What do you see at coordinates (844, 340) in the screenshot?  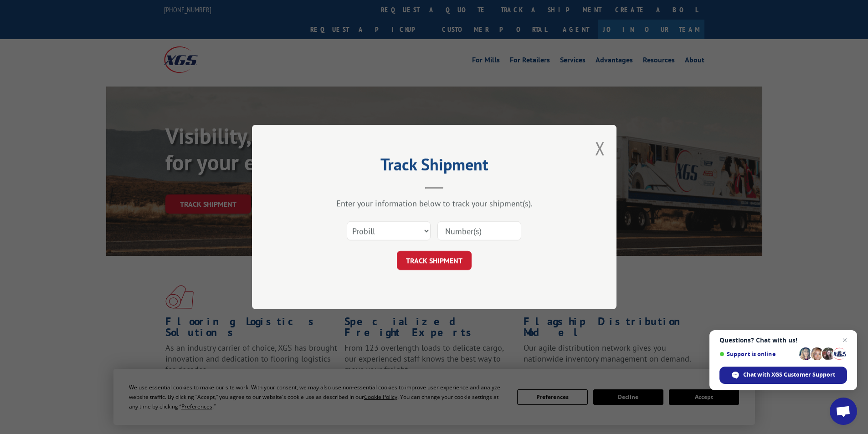 I see `span: Close chat` at bounding box center [844, 340].